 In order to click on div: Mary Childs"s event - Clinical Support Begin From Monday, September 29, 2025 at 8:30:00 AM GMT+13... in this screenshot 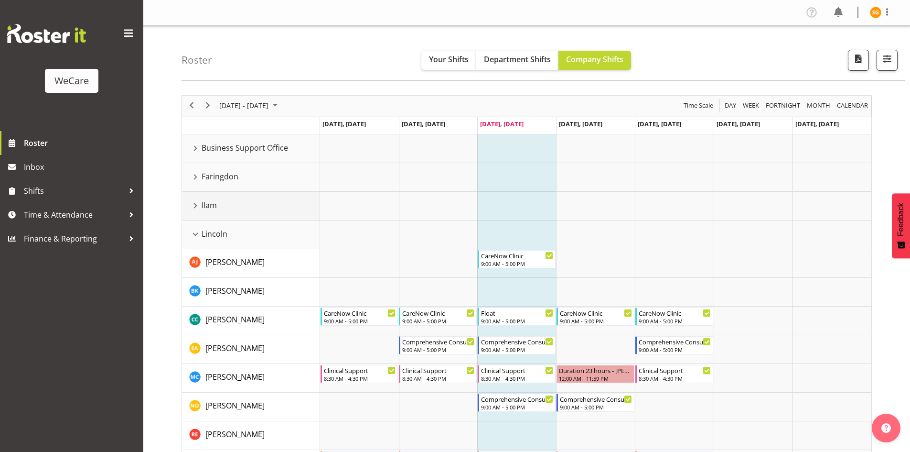, I will do `click(359, 374)`.